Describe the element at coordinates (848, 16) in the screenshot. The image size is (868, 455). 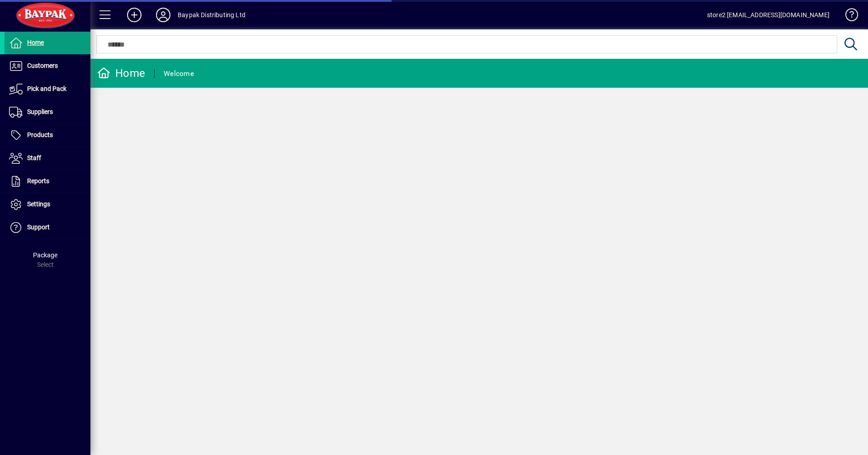
I see `a: Knowledge Base` at that location.